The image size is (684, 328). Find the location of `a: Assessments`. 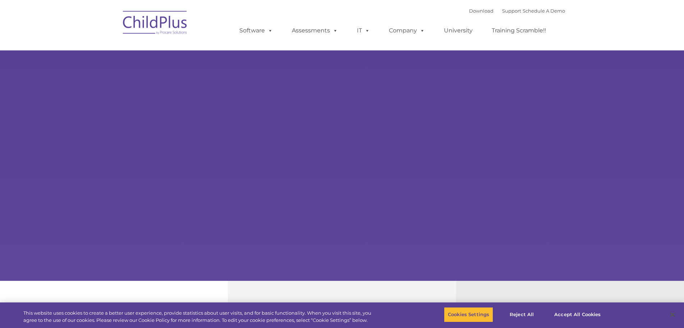

a: Assessments is located at coordinates (315, 31).